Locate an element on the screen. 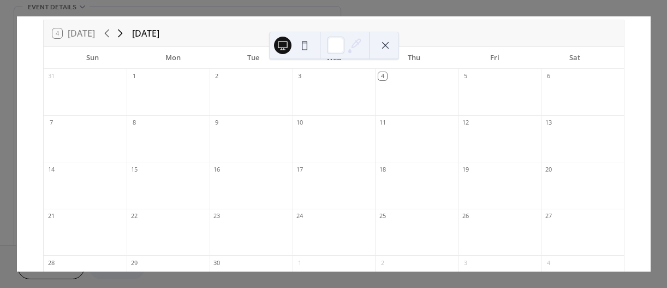 The height and width of the screenshot is (288, 667). div: 14 is located at coordinates (51, 169).